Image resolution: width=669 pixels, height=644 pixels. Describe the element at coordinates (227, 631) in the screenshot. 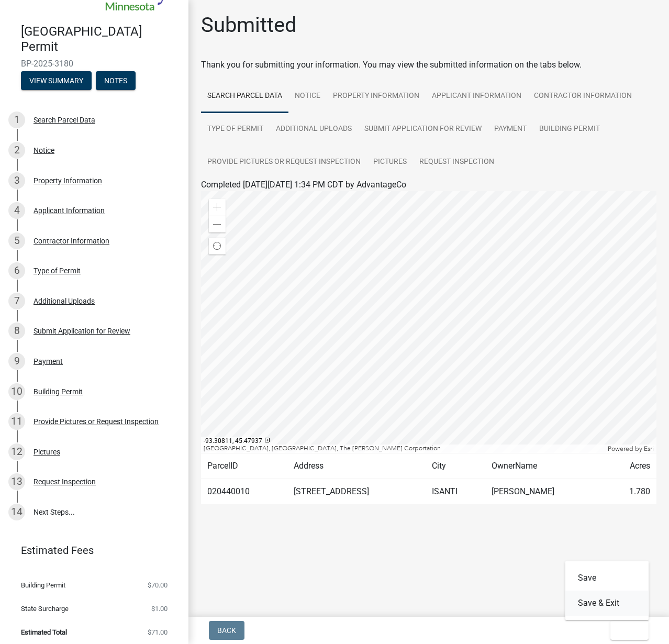

I see `button: Back` at that location.